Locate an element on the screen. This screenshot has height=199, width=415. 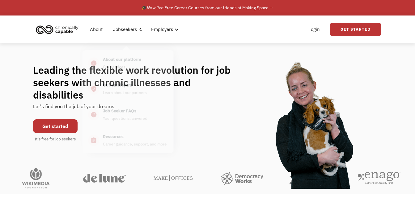
div: assignment is located at coordinates (94, 140).